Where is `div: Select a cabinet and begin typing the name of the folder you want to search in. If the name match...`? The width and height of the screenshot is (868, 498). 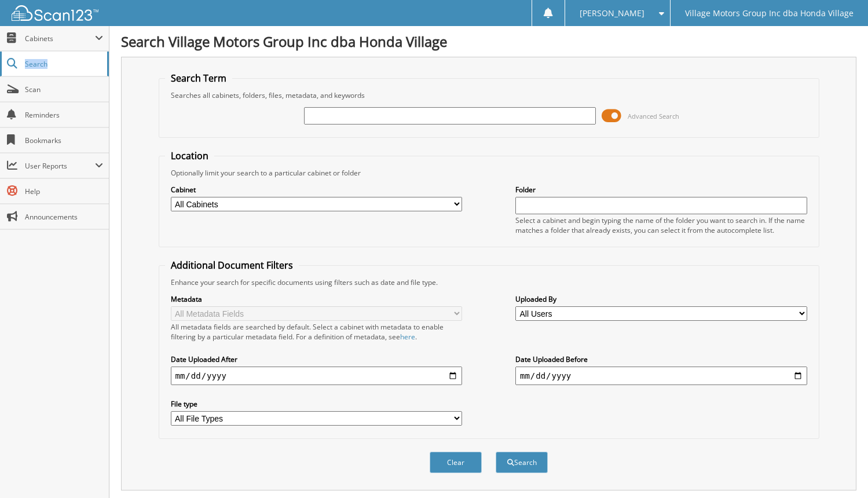
div: Select a cabinet and begin typing the name of the folder you want to search in. If the name match... is located at coordinates (661, 225).